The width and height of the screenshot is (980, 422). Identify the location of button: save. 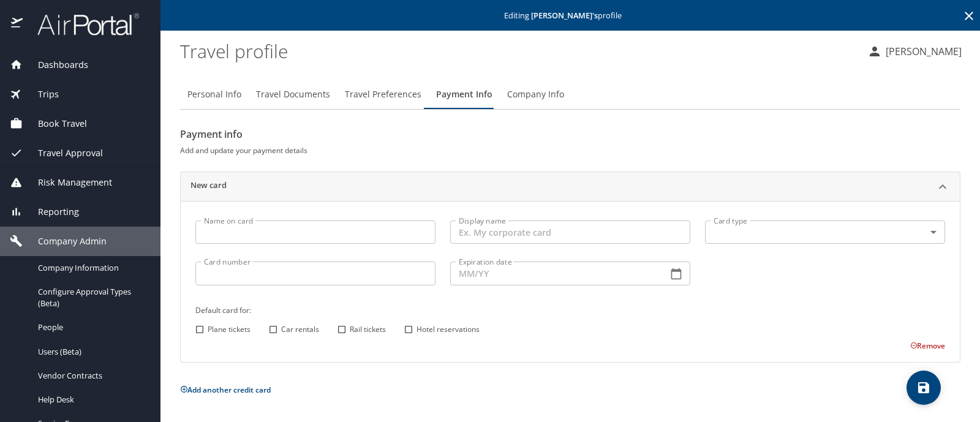
(924, 388).